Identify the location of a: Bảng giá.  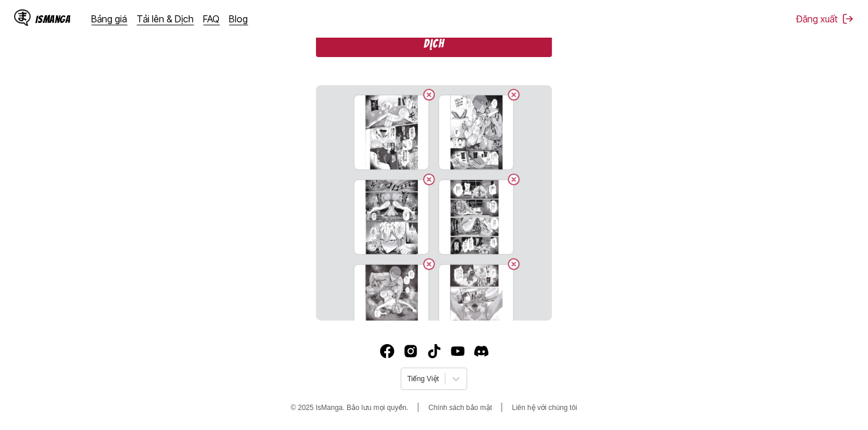
(110, 19).